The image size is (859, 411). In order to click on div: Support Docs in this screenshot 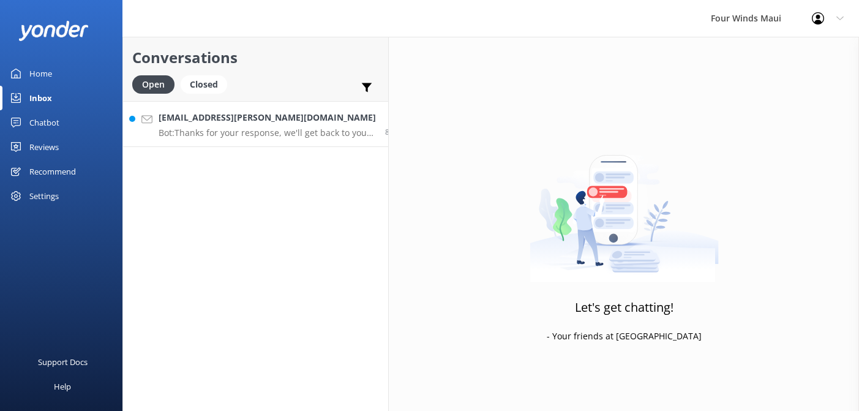, I will do `click(62, 362)`.